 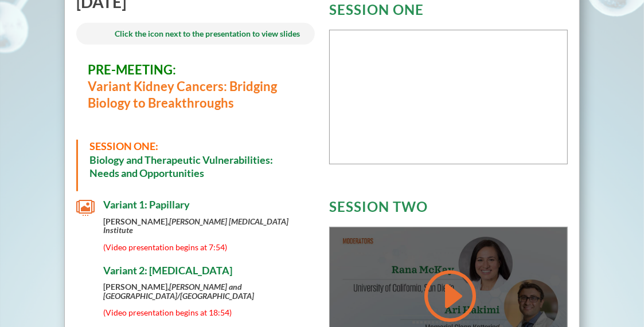 I want to click on span: (Video presentation begins at 18:54), so click(x=167, y=312).